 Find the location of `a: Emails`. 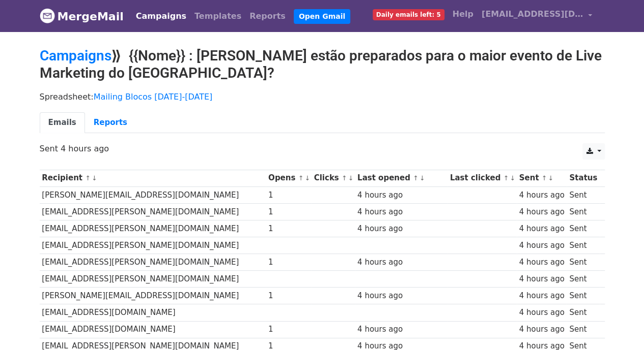

a: Emails is located at coordinates (62, 122).